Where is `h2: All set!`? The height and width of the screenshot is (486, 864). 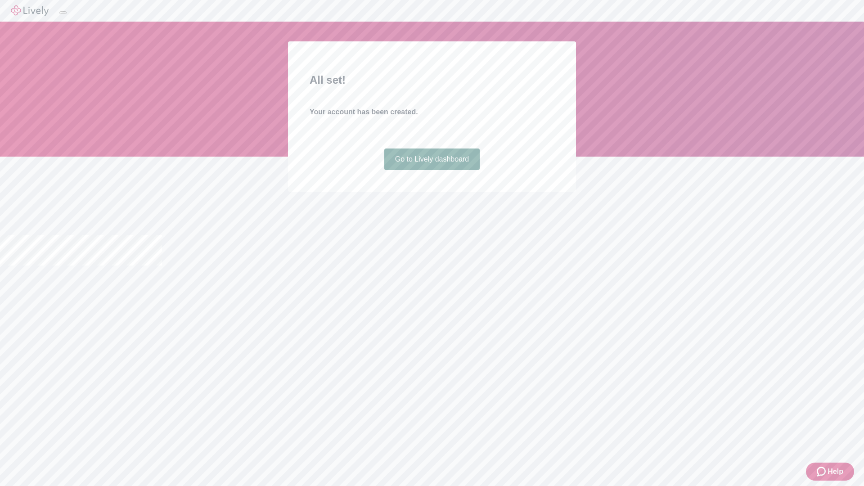 h2: All set! is located at coordinates (432, 80).